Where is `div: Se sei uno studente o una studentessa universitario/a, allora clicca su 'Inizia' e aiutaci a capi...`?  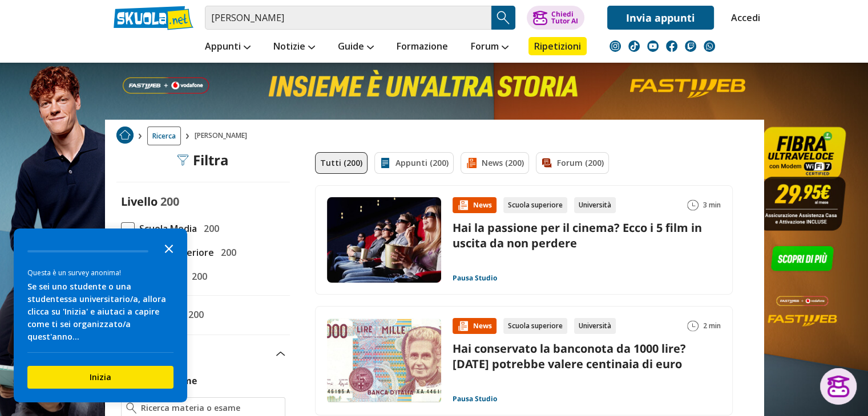
div: Se sei uno studente o una studentessa universitario/a, allora clicca su 'Inizia' e aiutaci a capi... is located at coordinates (100, 312).